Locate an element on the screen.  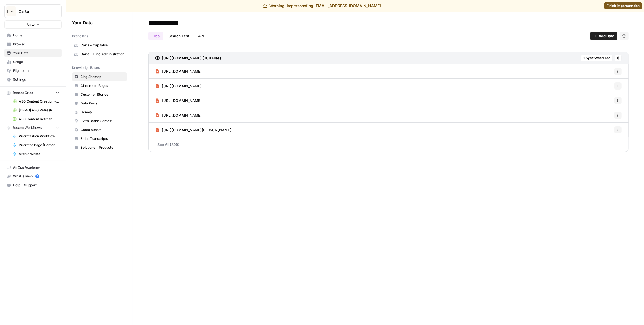
a: Classroom Pages is located at coordinates (100, 86).